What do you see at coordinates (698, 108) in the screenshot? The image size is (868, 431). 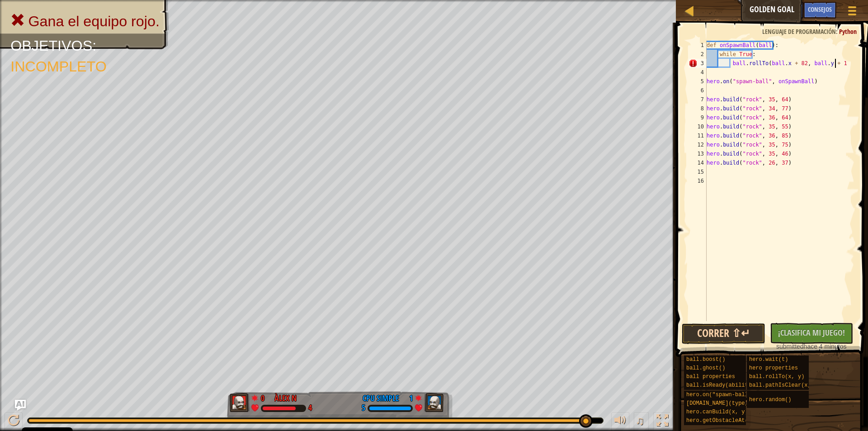 I see `div: 8` at bounding box center [698, 108].